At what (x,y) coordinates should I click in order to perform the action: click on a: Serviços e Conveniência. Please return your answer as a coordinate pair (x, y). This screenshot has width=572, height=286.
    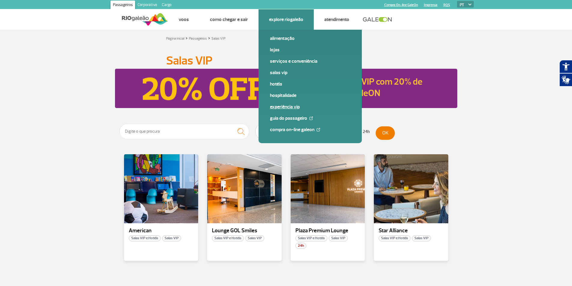
    Looking at the image, I should click on (310, 61).